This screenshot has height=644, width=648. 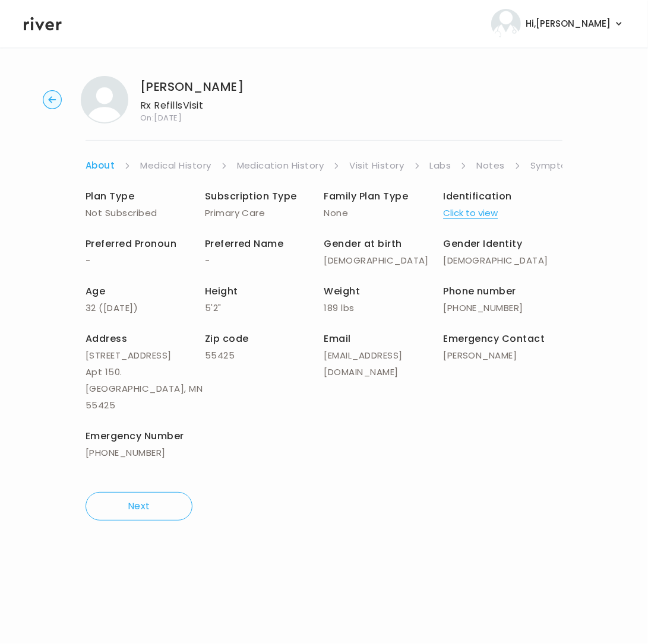 I want to click on a: Medication History, so click(x=280, y=166).